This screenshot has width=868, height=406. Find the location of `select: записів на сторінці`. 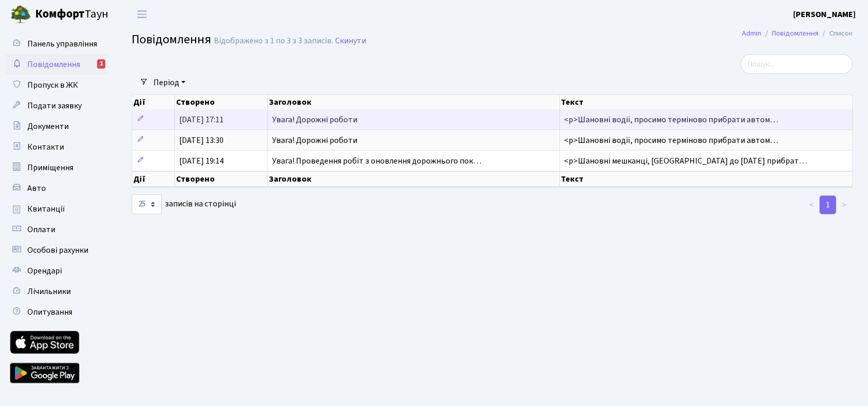

select: записів на сторінці is located at coordinates (147, 204).